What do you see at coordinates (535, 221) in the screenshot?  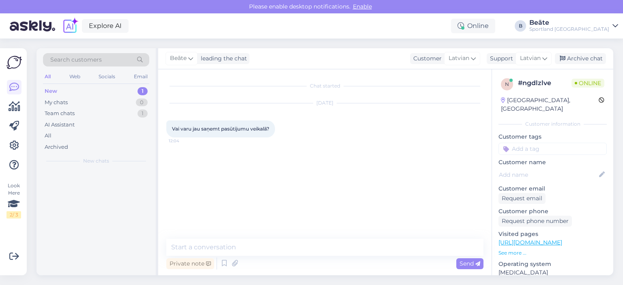 I see `div: Request phone number` at bounding box center [535, 221].